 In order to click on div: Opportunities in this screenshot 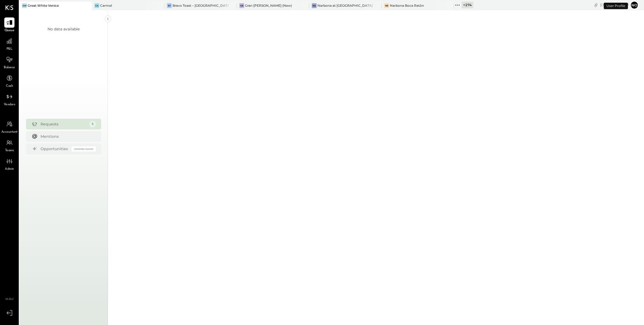, I will do `click(55, 149)`.